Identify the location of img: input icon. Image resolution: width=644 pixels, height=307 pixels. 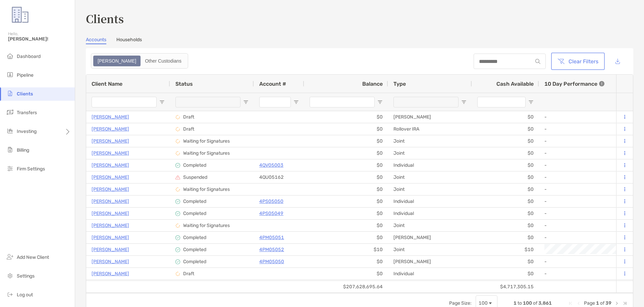
(538, 62).